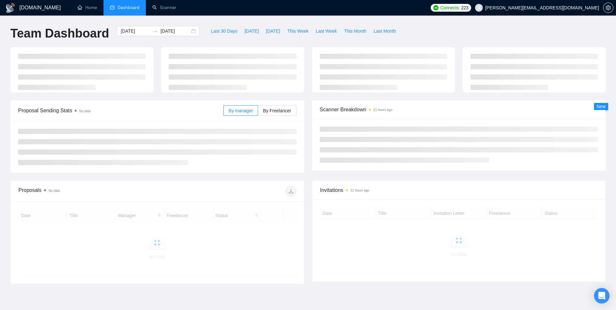 Image resolution: width=616 pixels, height=310 pixels. Describe the element at coordinates (175, 31) in the screenshot. I see `input: End date` at that location.